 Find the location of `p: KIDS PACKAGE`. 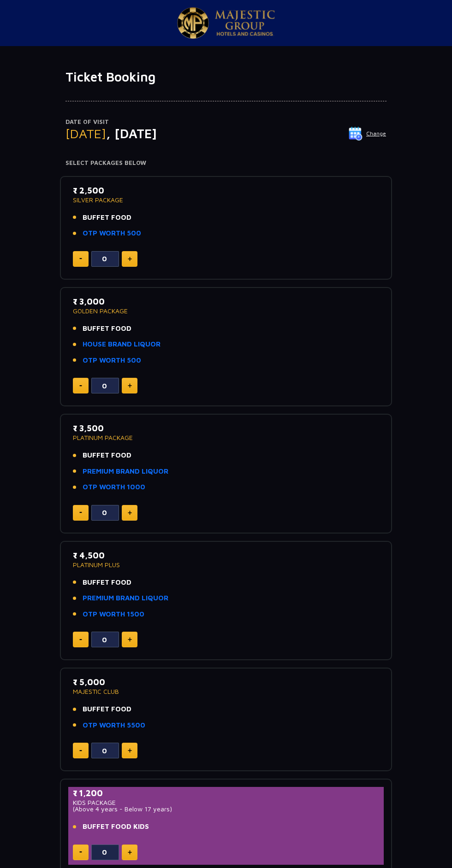

p: KIDS PACKAGE is located at coordinates (226, 803).